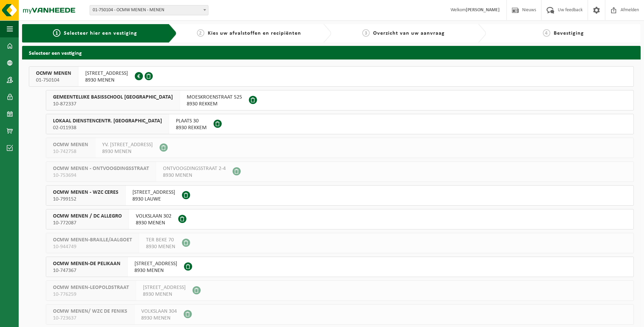 This screenshot has width=644, height=327. I want to click on span: VOLKSLAAN 302, so click(154, 216).